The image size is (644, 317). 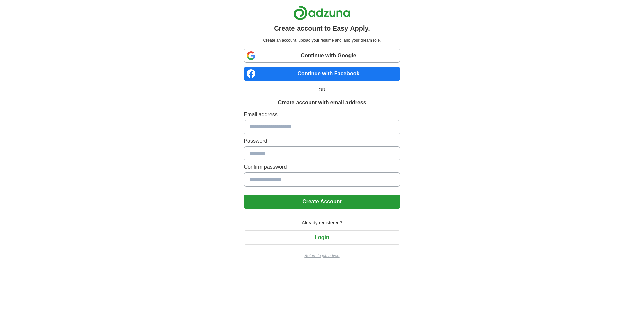 I want to click on label: Email address, so click(x=321, y=115).